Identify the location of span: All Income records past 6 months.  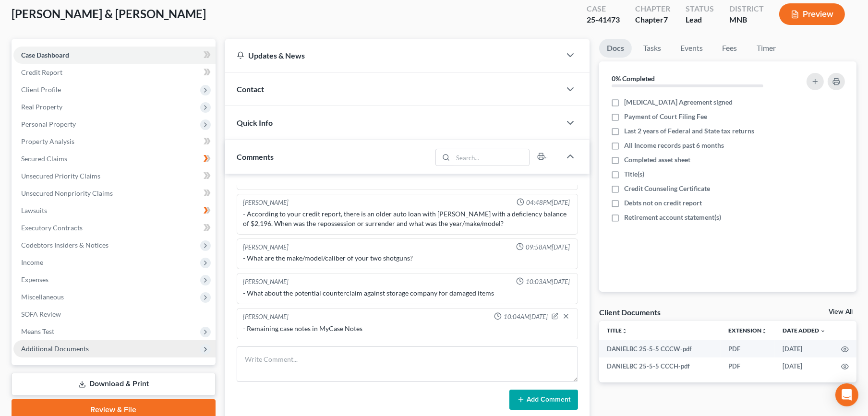
(674, 146).